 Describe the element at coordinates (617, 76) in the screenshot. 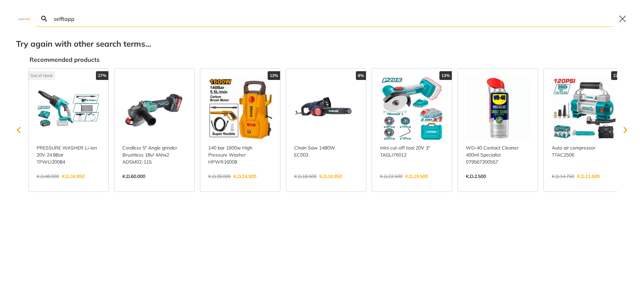

I see `div: 22%` at that location.